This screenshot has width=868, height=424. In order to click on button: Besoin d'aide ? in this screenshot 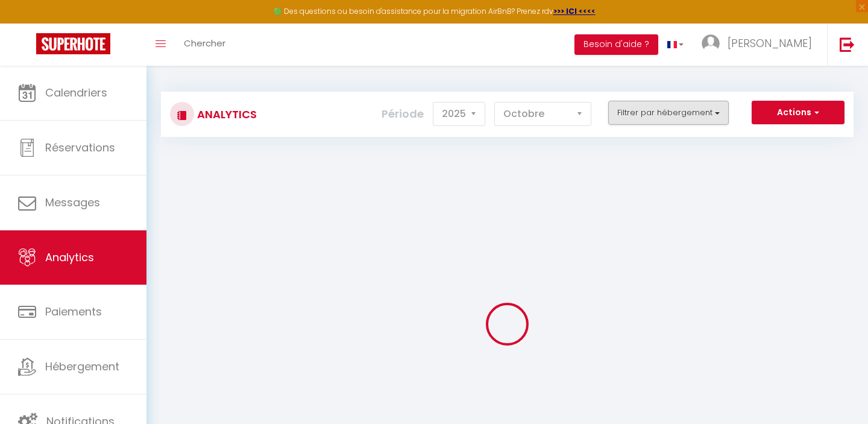, I will do `click(616, 45)`.